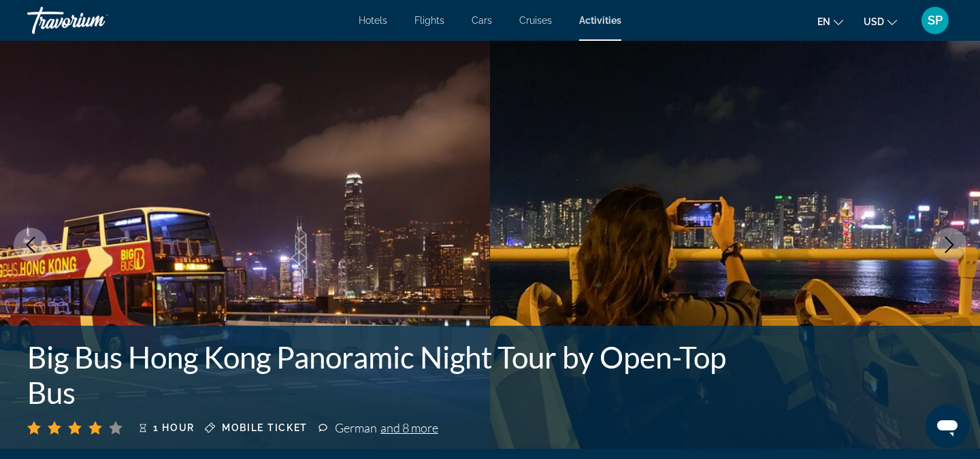 This screenshot has height=459, width=980. Describe the element at coordinates (600, 21) in the screenshot. I see `span: Activities` at that location.